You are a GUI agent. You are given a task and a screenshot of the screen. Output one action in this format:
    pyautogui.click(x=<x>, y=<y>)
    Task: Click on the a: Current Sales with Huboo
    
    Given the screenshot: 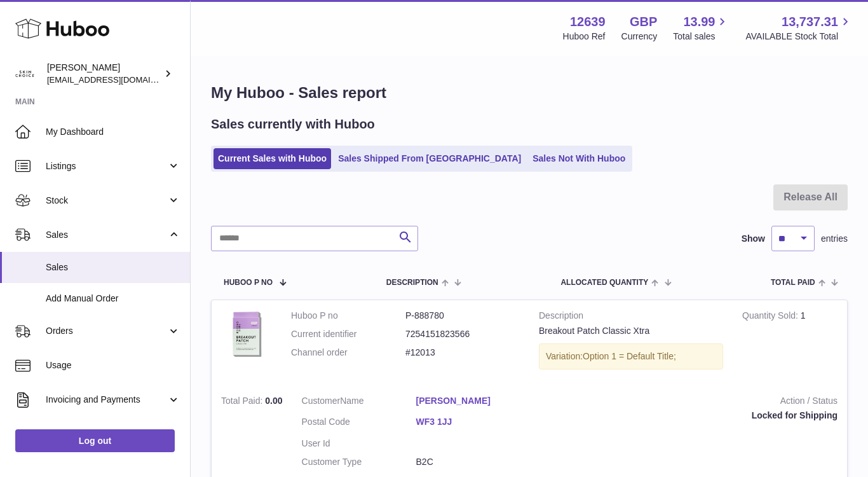 What is the action you would take?
    pyautogui.click(x=272, y=158)
    